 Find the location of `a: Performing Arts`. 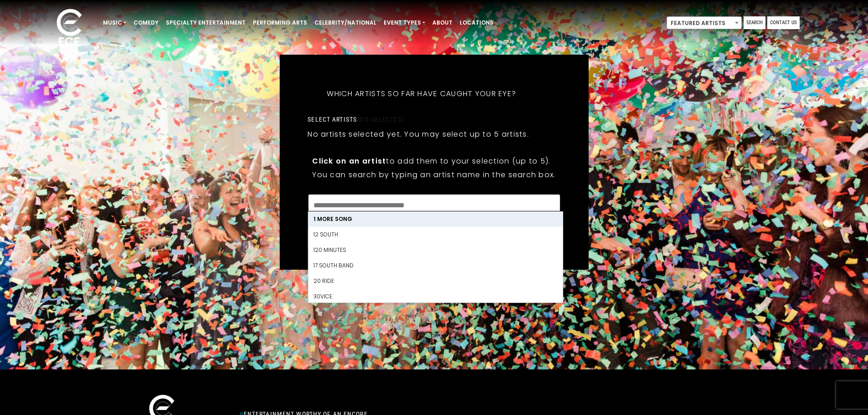

a: Performing Arts is located at coordinates (280, 23).